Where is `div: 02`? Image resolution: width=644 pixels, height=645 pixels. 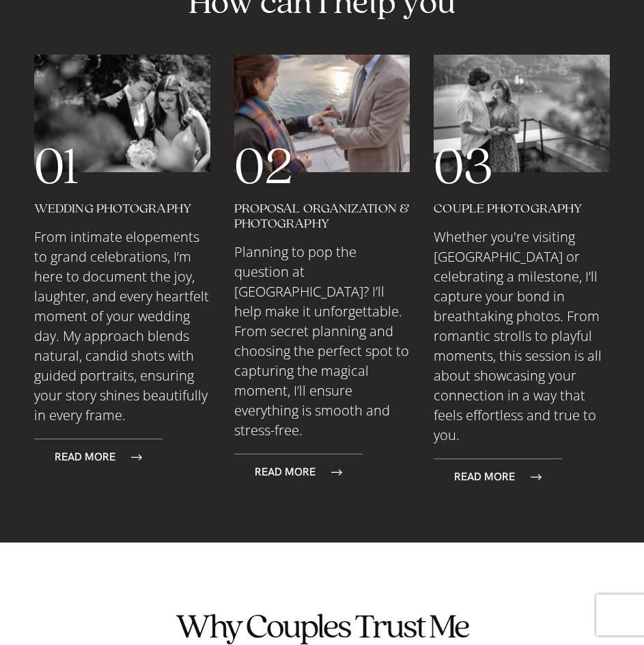
div: 02 is located at coordinates (322, 168).